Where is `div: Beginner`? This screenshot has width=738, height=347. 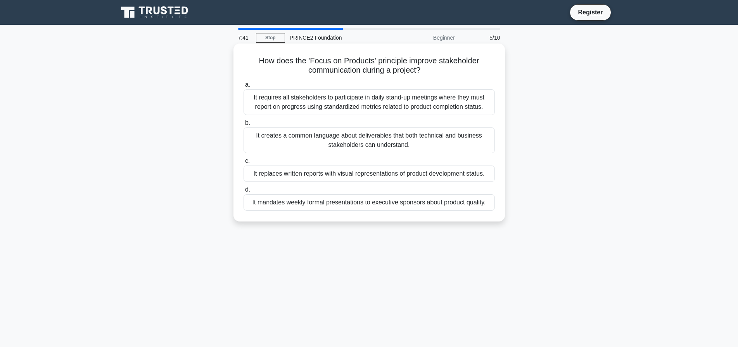
div: Beginner is located at coordinates (426, 38).